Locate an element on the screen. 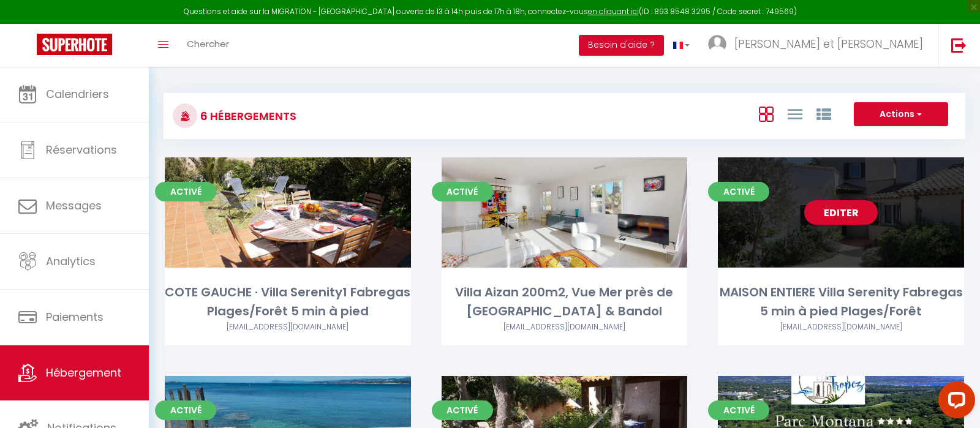 The image size is (980, 428). h3: 6 Hébergements is located at coordinates (247, 116).